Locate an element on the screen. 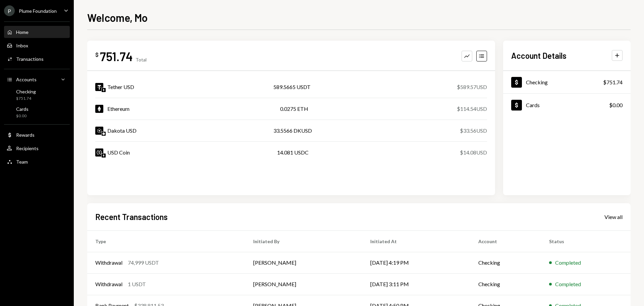 This screenshot has width=644, height=306. div: 14.081 USDC is located at coordinates (292, 153).